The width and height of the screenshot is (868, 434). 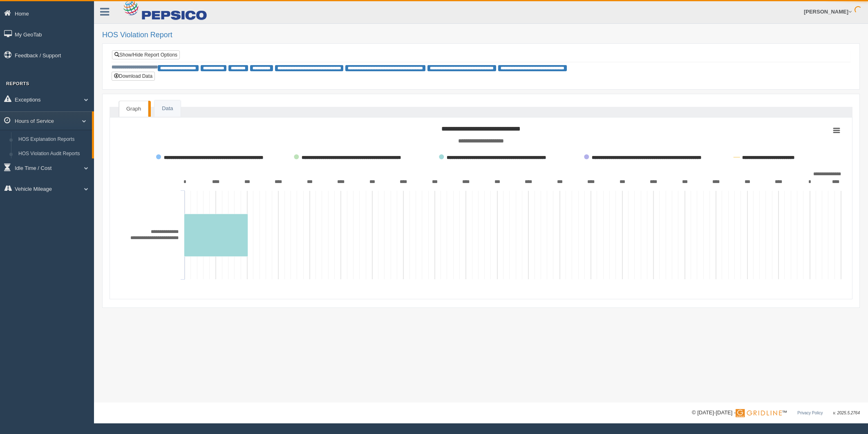 I want to click on button: Download Data, so click(x=133, y=76).